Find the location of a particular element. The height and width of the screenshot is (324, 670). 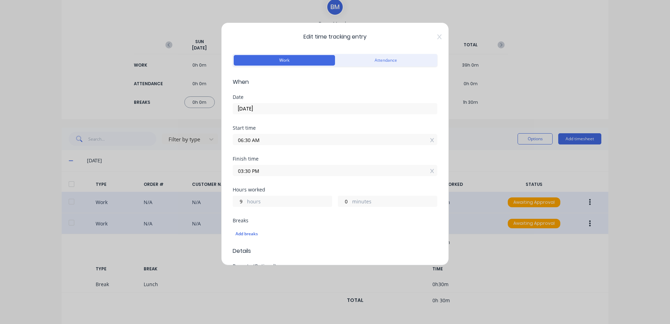

label: hours is located at coordinates (290, 202).